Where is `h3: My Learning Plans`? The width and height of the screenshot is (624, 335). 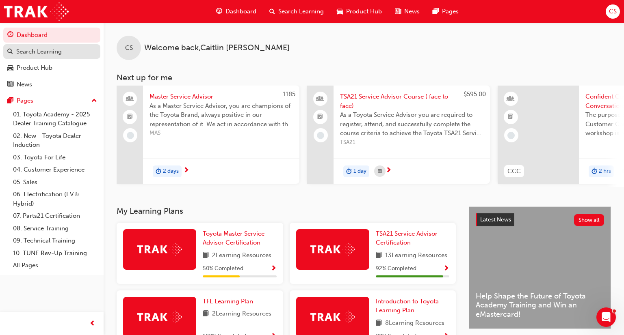
h3: My Learning Plans is located at coordinates (286, 211).